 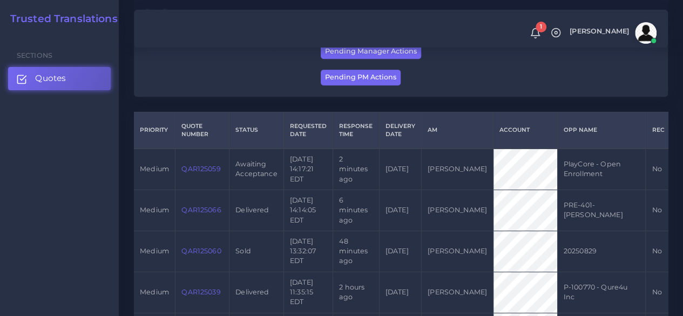 I want to click on span: Sections, so click(x=35, y=55).